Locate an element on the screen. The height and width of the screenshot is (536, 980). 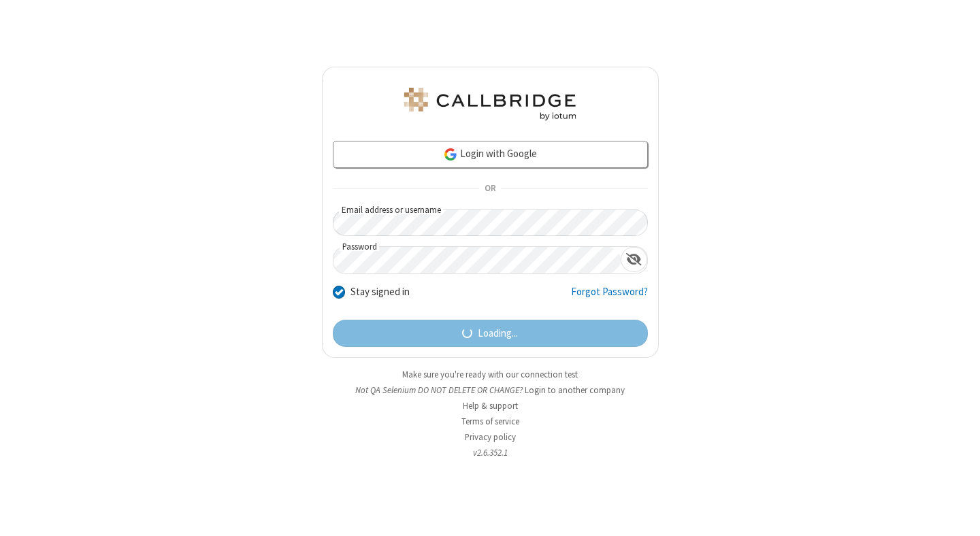
a: Privacy policy is located at coordinates (490, 437).